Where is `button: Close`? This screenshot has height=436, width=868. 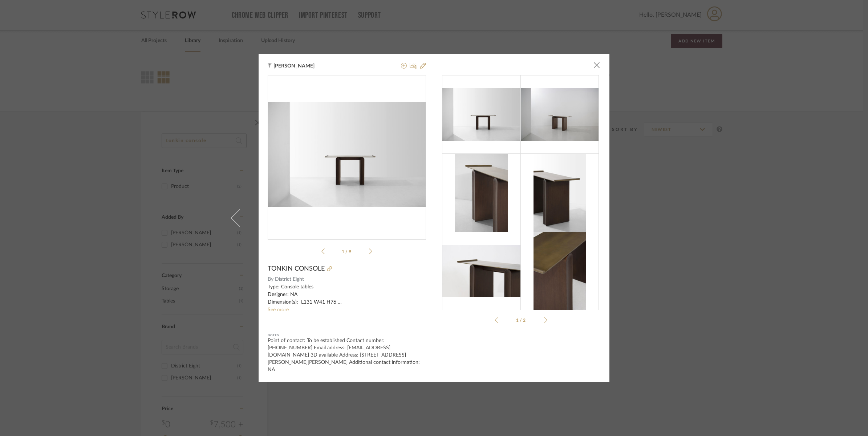 button: Close is located at coordinates (597, 65).